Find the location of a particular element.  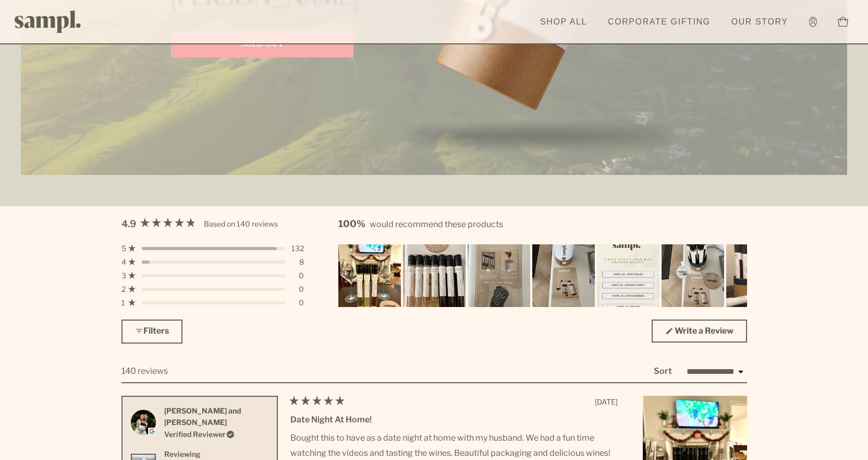

img: Profile picture for Chase and Kelly B. is located at coordinates (143, 422).